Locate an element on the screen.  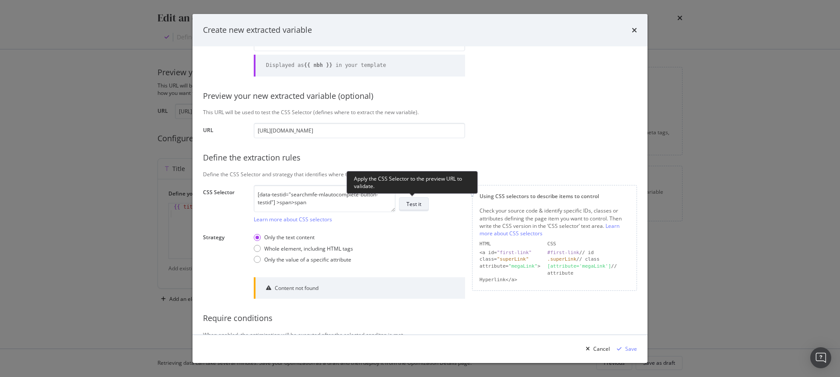
div: Content not found is located at coordinates (297, 288).